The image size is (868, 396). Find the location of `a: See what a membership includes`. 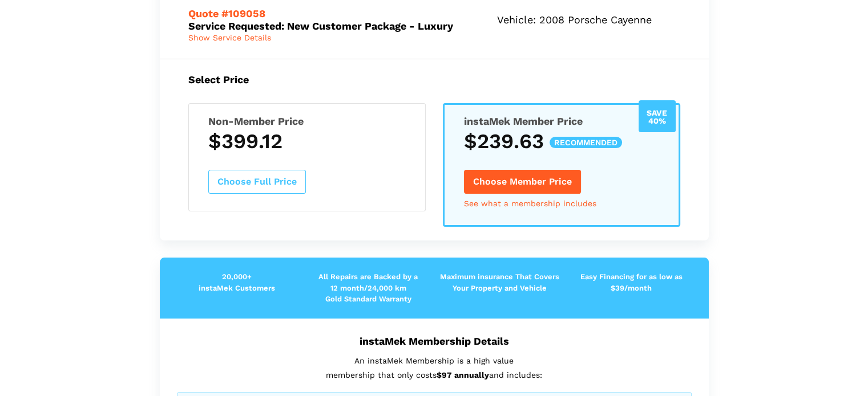

a: See what a membership includes is located at coordinates (530, 204).